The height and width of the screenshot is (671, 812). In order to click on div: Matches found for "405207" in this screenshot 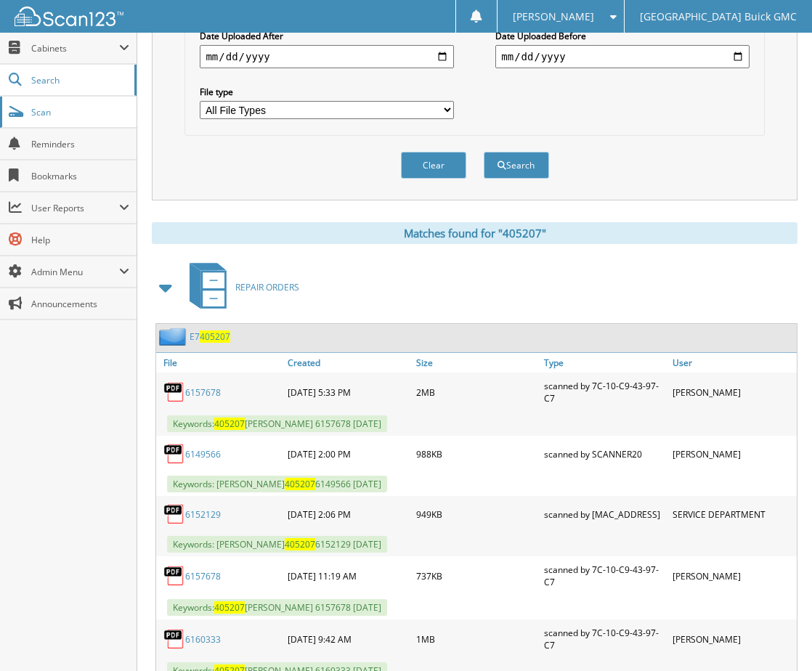, I will do `click(474, 233)`.